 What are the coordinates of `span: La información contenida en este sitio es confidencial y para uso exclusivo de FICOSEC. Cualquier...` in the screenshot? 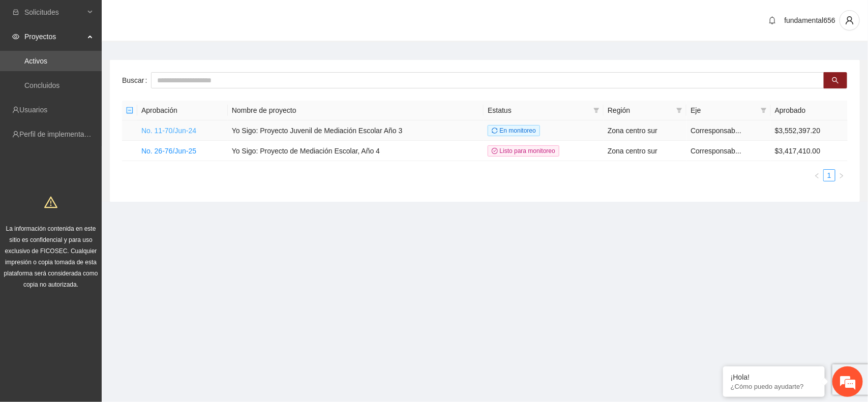 It's located at (51, 256).